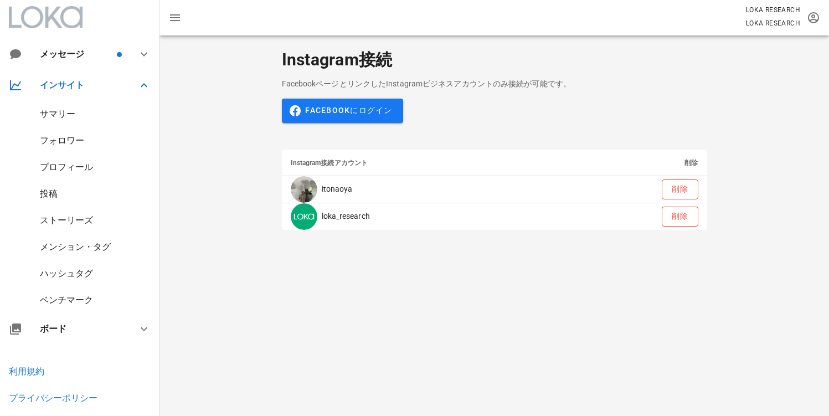 The height and width of the screenshot is (416, 829). Describe the element at coordinates (53, 398) in the screenshot. I see `a: プライバシーポリシー` at that location.